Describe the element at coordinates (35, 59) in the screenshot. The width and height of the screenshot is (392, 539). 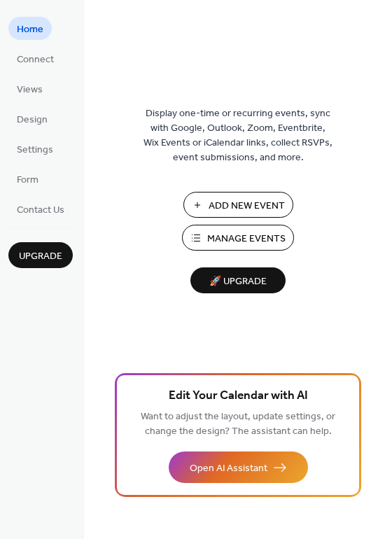
I see `span: Connect` at that location.